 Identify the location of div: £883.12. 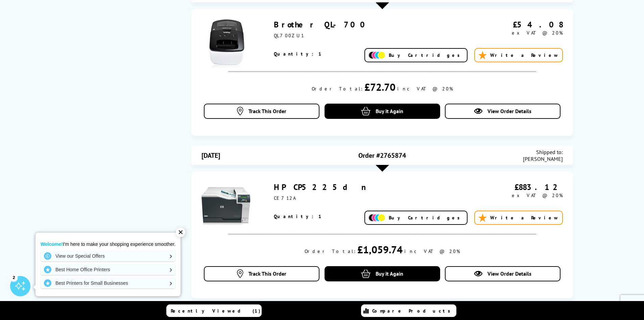
(520, 187).